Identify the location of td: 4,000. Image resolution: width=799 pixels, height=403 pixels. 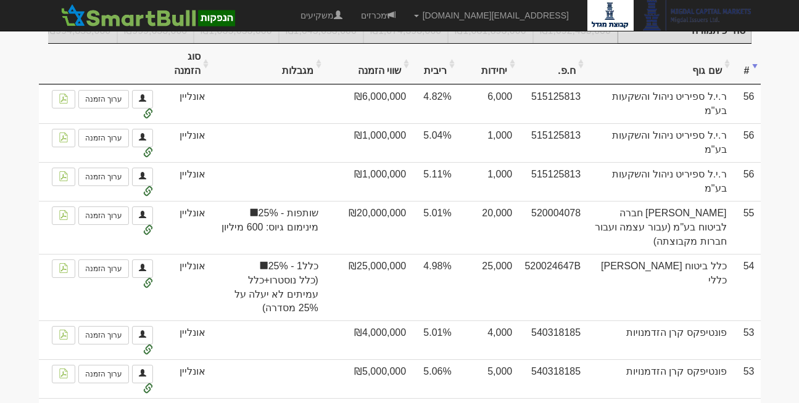
(488, 340).